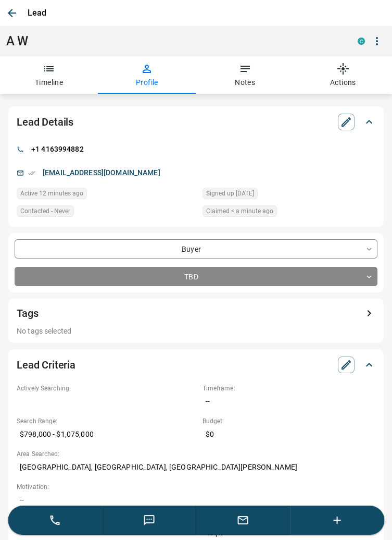 The image size is (392, 540). What do you see at coordinates (37, 13) in the screenshot?
I see `p: Lead` at bounding box center [37, 13].